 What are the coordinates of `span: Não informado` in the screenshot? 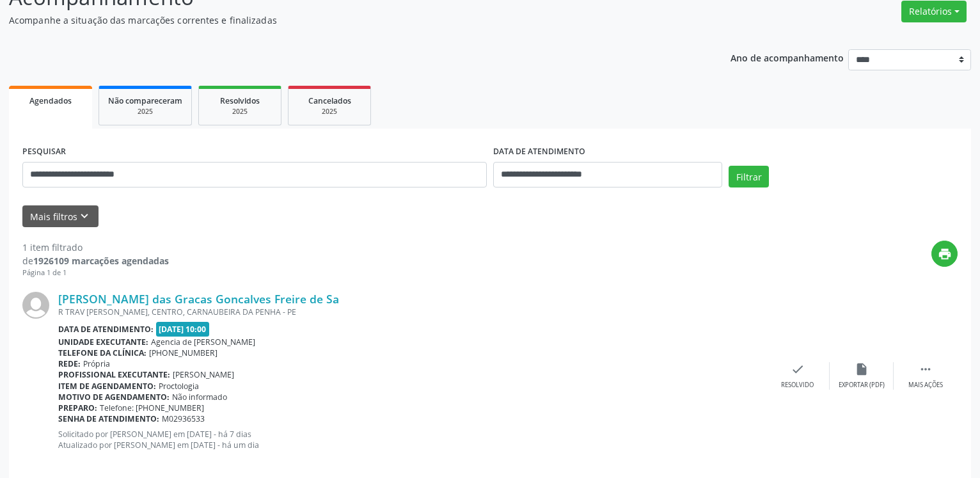 It's located at (200, 397).